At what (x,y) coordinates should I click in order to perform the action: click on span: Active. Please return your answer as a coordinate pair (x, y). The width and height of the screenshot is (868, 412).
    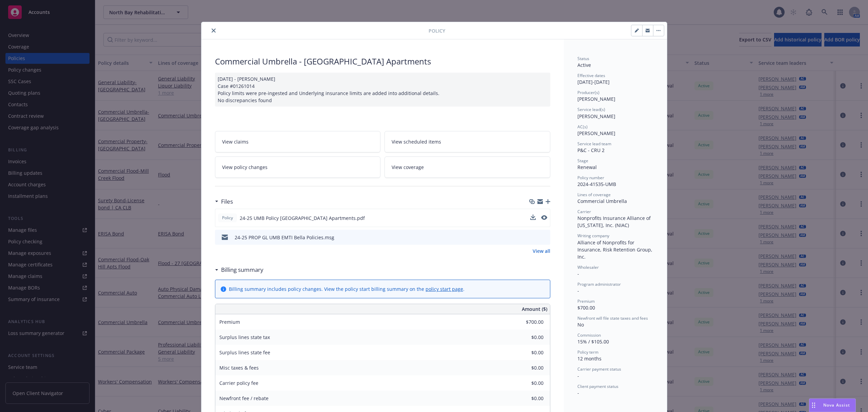
    Looking at the image, I should click on (584, 65).